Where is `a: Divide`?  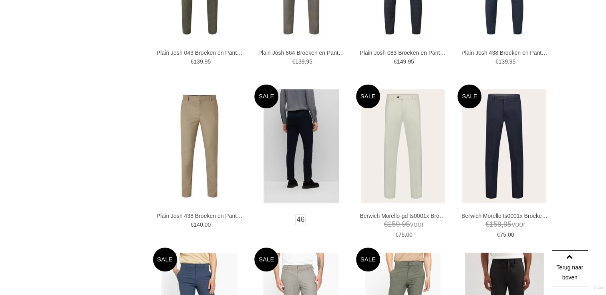 a: Divide is located at coordinates (599, 288).